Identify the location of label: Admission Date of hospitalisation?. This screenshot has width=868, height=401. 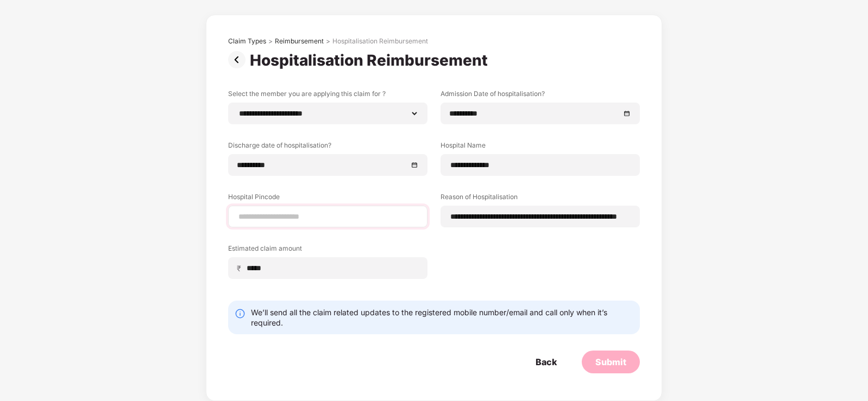
(540, 95).